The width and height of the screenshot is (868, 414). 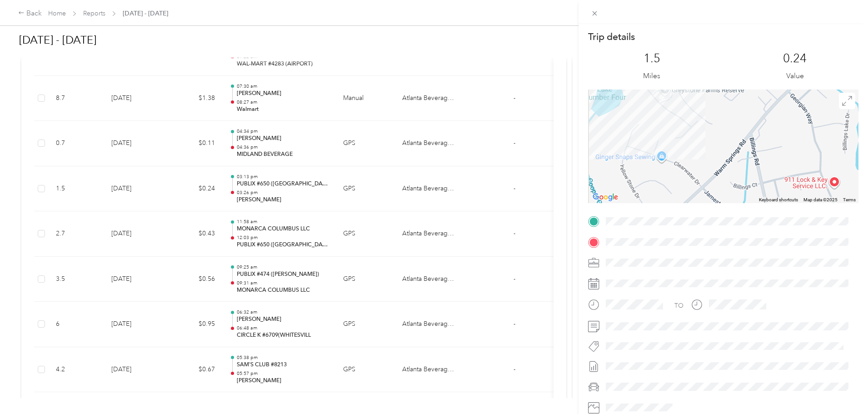 I want to click on p: Miles, so click(x=652, y=75).